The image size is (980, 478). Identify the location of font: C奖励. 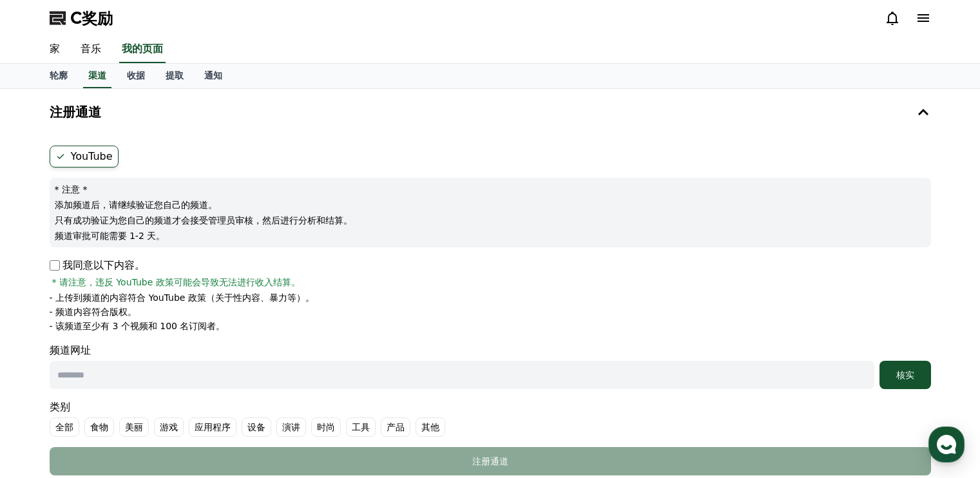
(91, 18).